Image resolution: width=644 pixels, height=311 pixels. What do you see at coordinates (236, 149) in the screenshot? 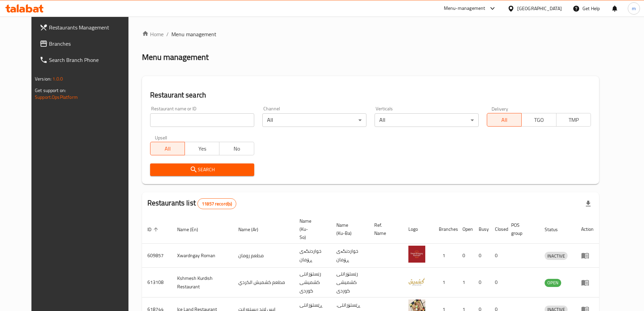
I see `button: No` at bounding box center [236, 149].